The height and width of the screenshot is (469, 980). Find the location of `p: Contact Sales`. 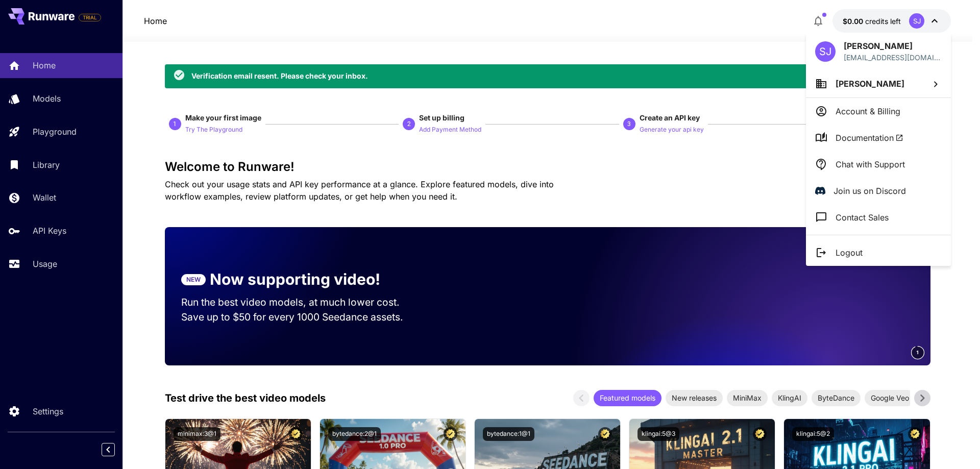

p: Contact Sales is located at coordinates (862, 218).